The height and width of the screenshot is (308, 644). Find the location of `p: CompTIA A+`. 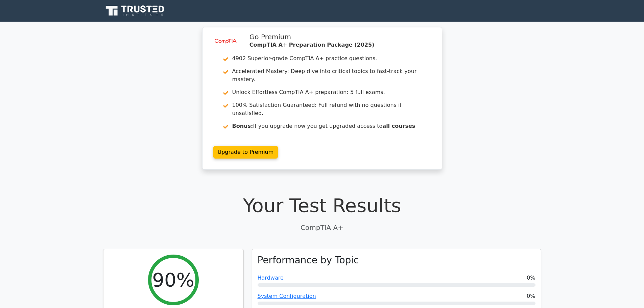

p: CompTIA A+ is located at coordinates (322, 228).